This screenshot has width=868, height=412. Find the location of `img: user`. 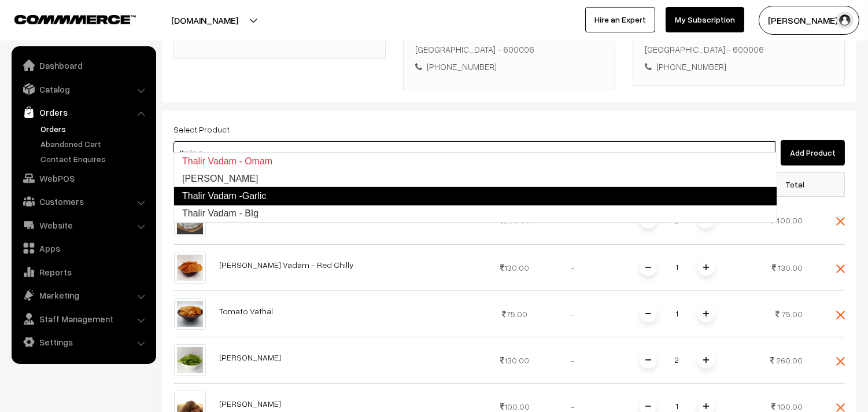

img: user is located at coordinates (845, 20).